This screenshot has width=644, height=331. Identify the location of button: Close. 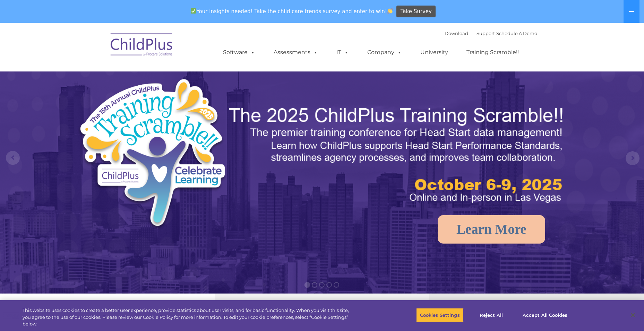
(633, 315).